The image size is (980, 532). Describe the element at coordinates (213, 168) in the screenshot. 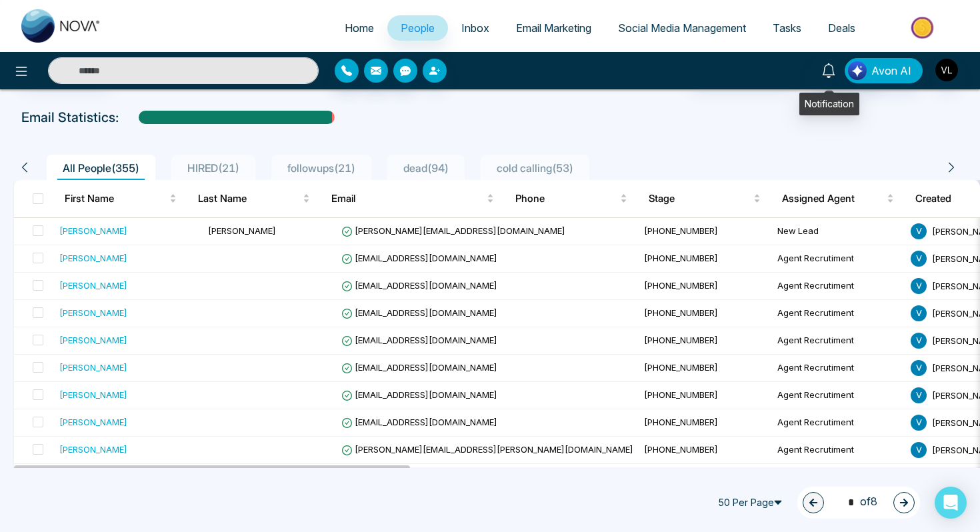

I see `span: HIRED ( 21 )` at that location.